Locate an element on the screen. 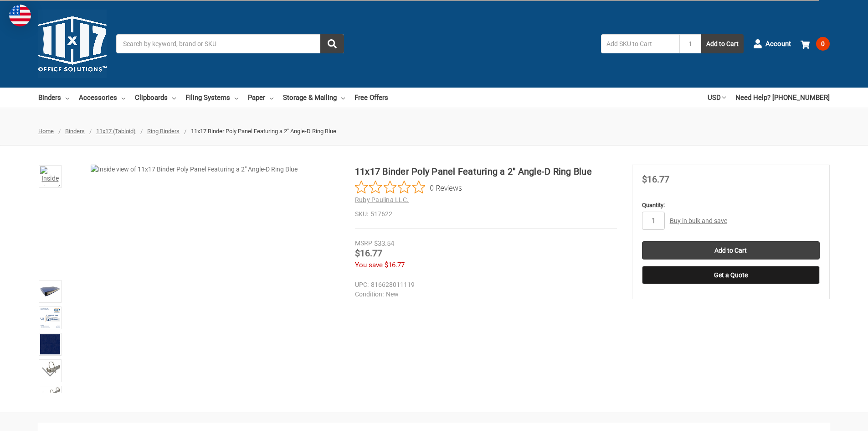  input: Search by keyword, brand or SKU is located at coordinates (230, 44).